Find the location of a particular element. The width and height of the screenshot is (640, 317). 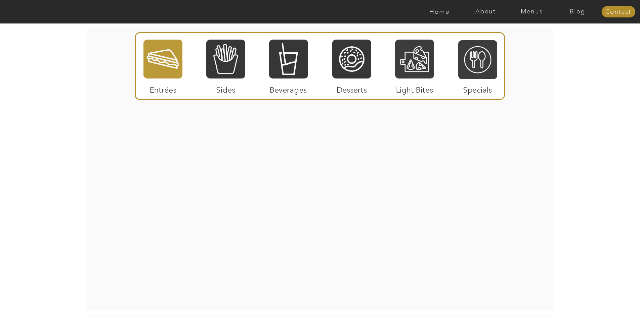

p: Light Bites is located at coordinates (414, 88).